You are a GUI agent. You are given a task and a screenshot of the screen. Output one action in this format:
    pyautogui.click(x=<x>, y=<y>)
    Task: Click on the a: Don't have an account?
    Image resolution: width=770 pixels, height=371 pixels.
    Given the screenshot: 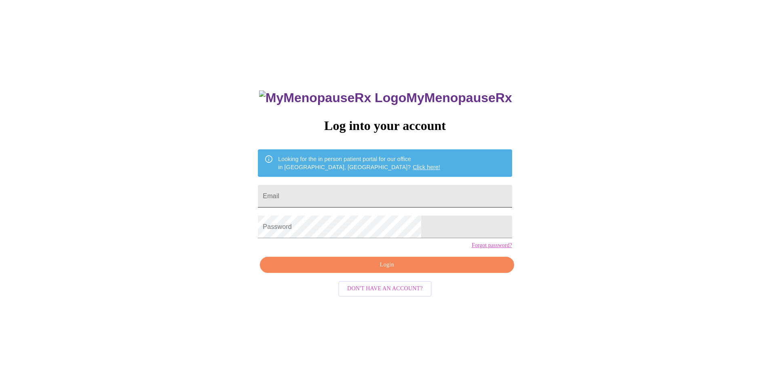 What is the action you would take?
    pyautogui.click(x=385, y=288)
    